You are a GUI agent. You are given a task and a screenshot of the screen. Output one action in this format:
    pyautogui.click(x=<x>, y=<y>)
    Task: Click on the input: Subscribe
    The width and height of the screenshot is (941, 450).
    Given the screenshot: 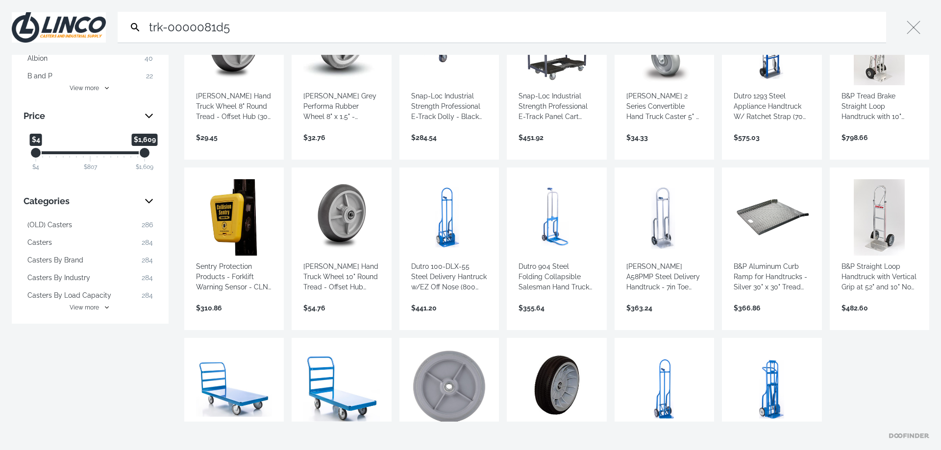 What is the action you would take?
    pyautogui.click(x=39, y=185)
    